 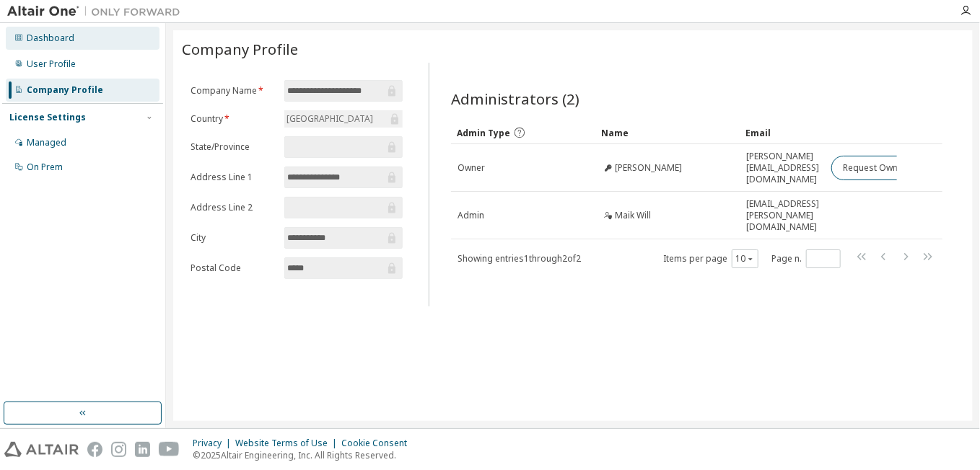 I want to click on img: facebook.svg, so click(x=95, y=449).